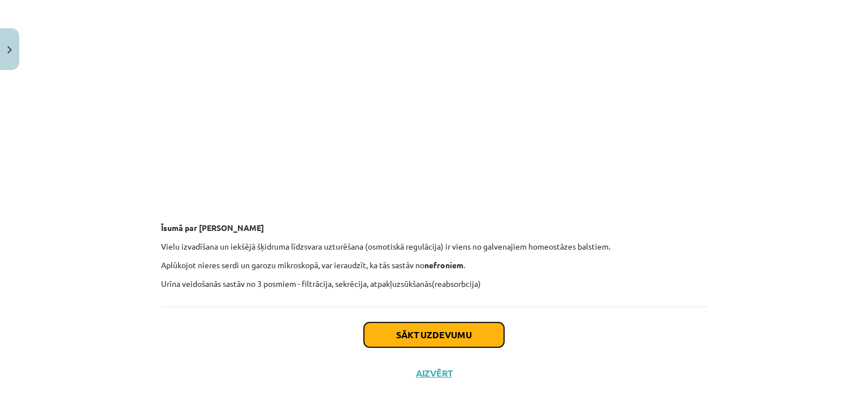  Describe the element at coordinates (434, 265) in the screenshot. I see `p: Aplūkojot nieres serdi un garozu mikroskopā, var ieraudzīt, ka tās sastāv no .` at that location.